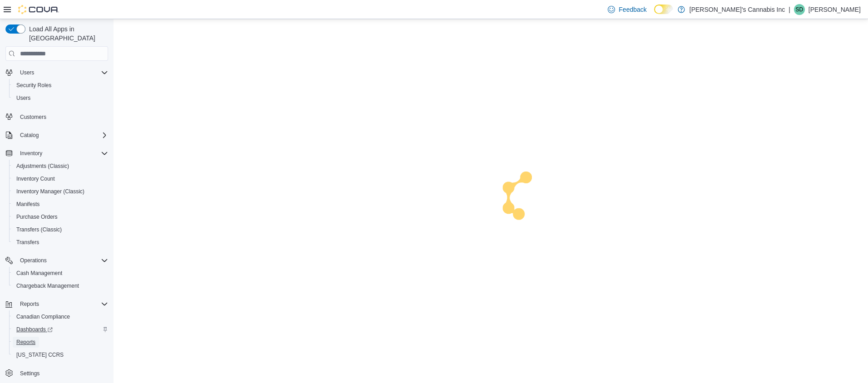 The image size is (868, 383). What do you see at coordinates (39, 230) in the screenshot?
I see `a: Transfers (Classic)` at bounding box center [39, 230].